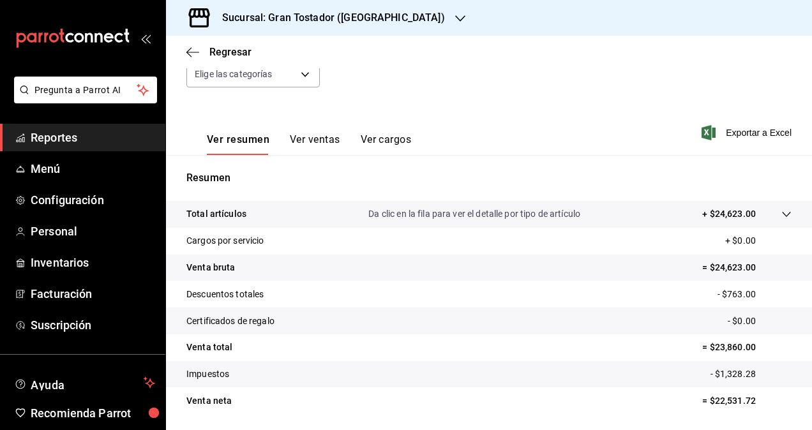 The image size is (812, 430). I want to click on button: Ver resumen, so click(238, 144).